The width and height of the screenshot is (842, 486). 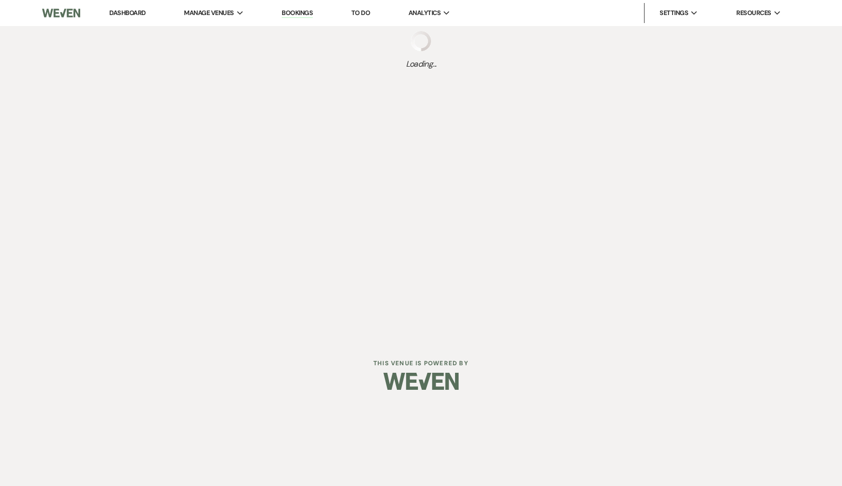 I want to click on span: Resources, so click(x=753, y=13).